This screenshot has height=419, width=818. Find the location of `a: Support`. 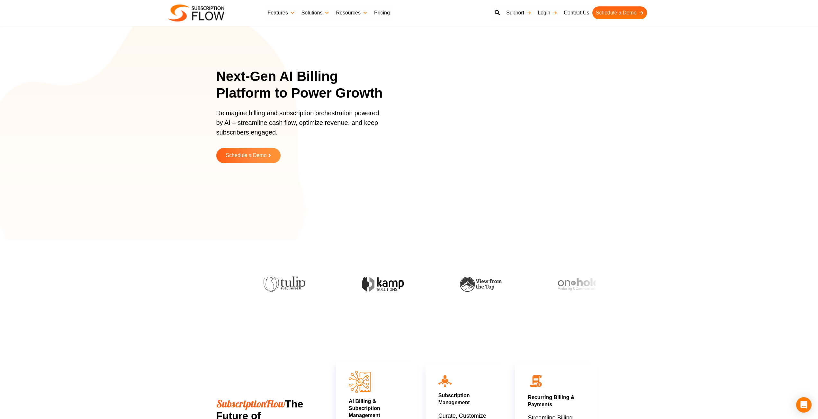

a: Support is located at coordinates (519, 13).